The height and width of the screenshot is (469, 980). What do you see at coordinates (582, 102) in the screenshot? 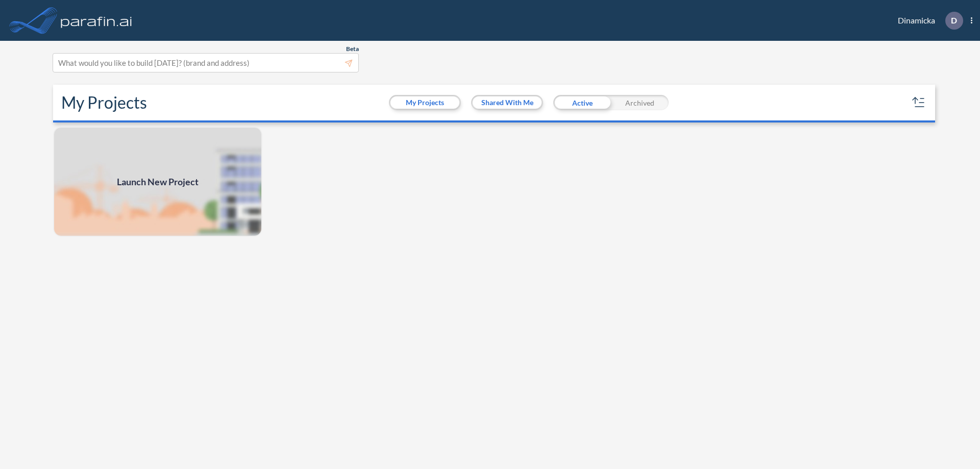
I see `div: Active` at bounding box center [582, 102].